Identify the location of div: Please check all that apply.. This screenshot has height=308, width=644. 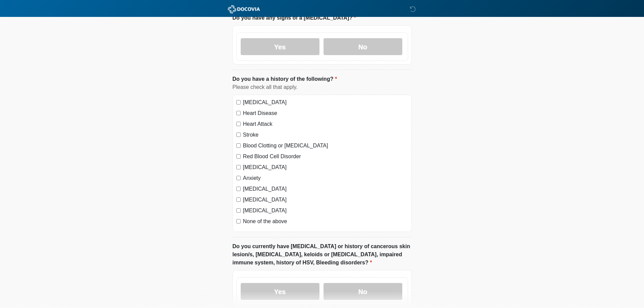
(322, 87).